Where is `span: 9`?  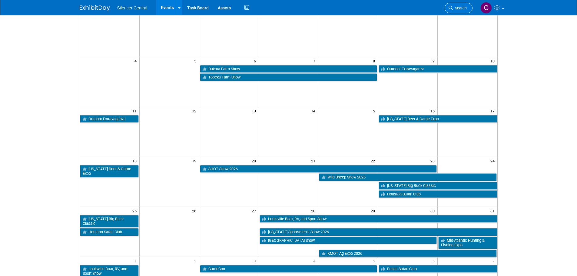
span: 9 is located at coordinates (435, 61).